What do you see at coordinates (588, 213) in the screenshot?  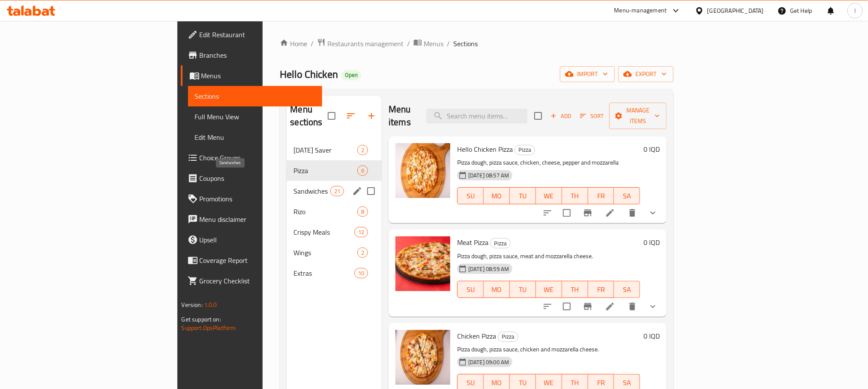 I see `button: Branch-specific-item` at bounding box center [588, 213].